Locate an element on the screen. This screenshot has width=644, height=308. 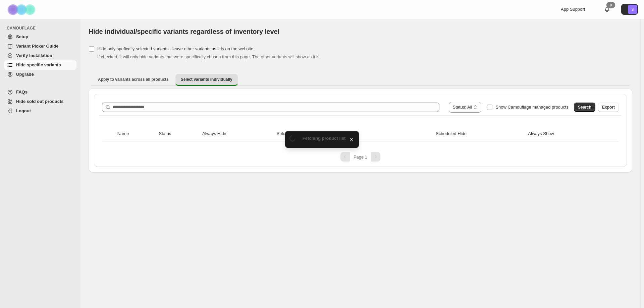
span: CAMOUFLAGE is located at coordinates (42, 28).